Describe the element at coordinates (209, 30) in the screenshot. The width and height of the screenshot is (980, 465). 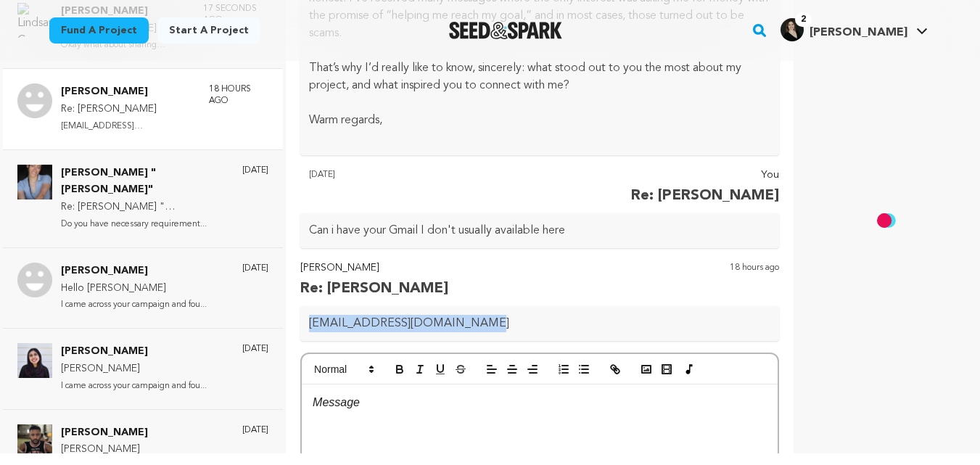
I see `a: Start a project` at that location.